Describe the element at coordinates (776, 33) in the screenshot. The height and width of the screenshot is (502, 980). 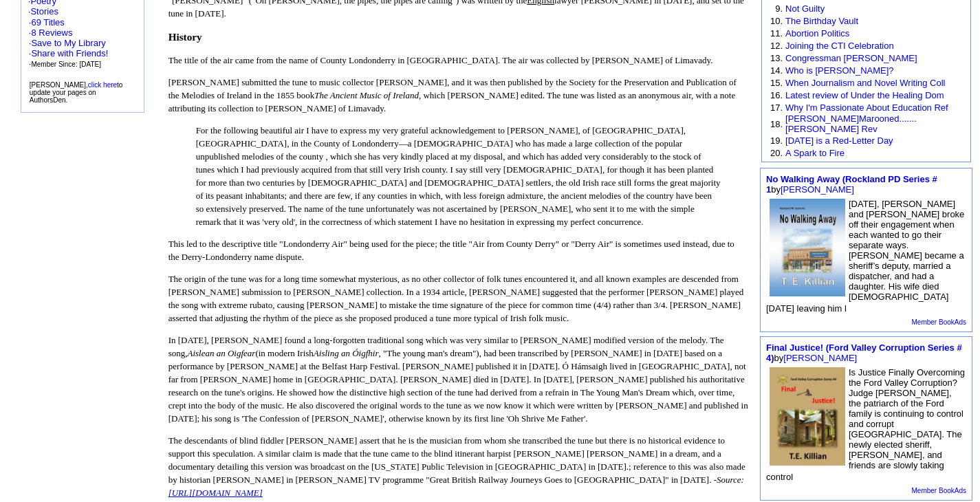
I see `font: 11.` at that location.